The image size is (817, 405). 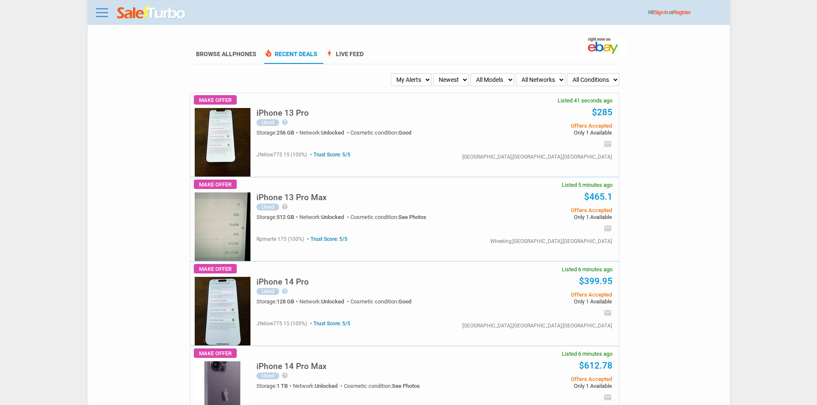 I want to click on a: local_fire_departmentRecent Deals, so click(x=291, y=57).